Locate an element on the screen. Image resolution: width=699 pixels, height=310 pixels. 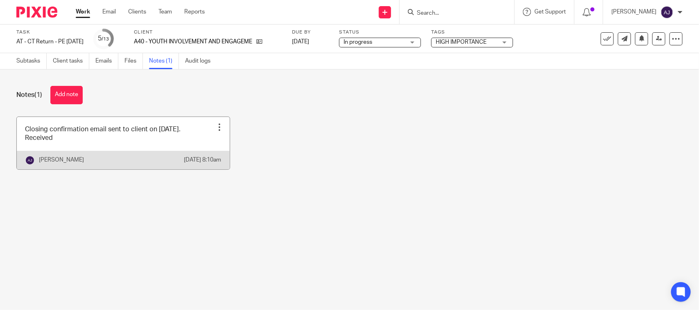
label: Task is located at coordinates (50, 32).